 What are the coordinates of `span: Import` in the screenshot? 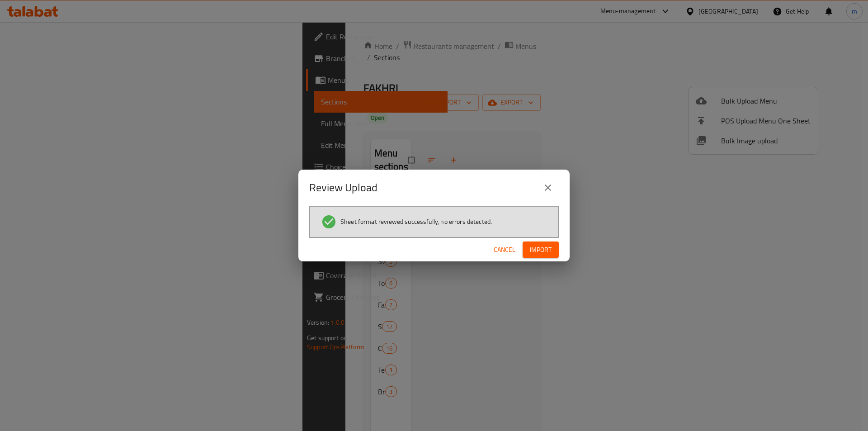 It's located at (540, 249).